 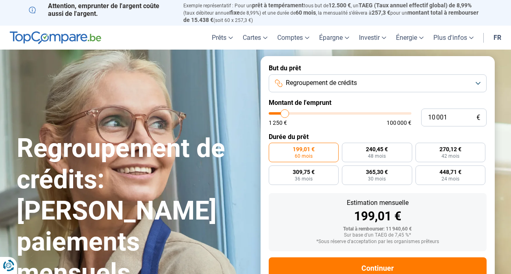 What do you see at coordinates (399, 123) in the screenshot?
I see `span: 100 000 €` at bounding box center [399, 123].